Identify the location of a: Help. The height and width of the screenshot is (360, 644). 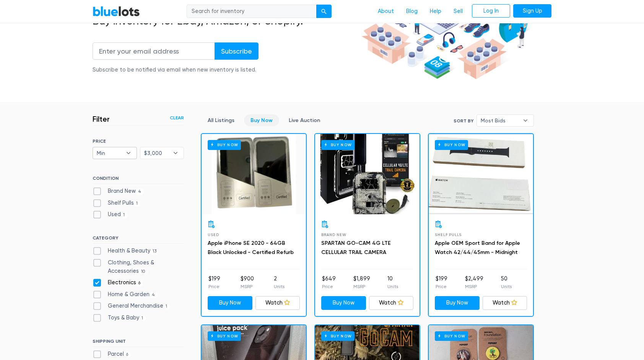
(435, 12).